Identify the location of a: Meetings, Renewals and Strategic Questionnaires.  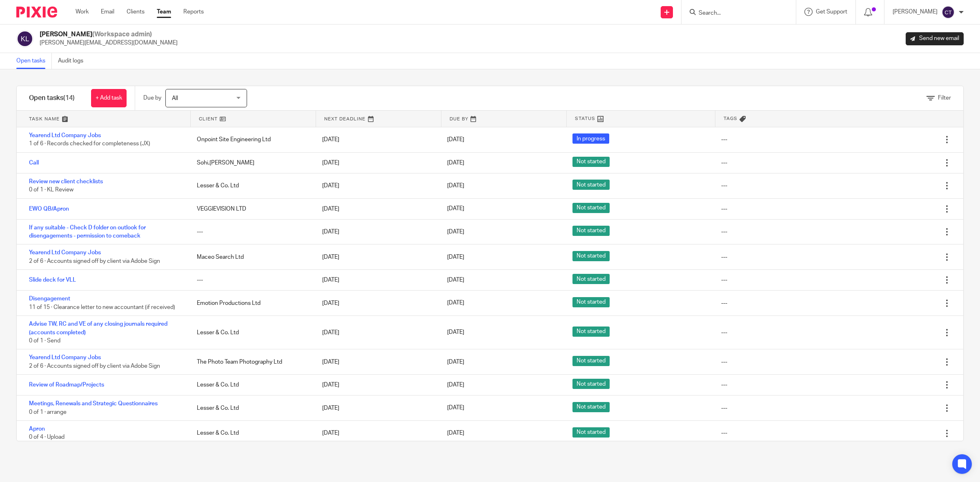
(93, 404).